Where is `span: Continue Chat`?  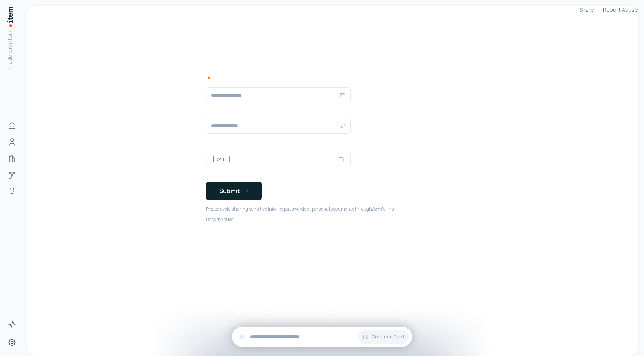
span: Continue Chat is located at coordinates (388, 337).